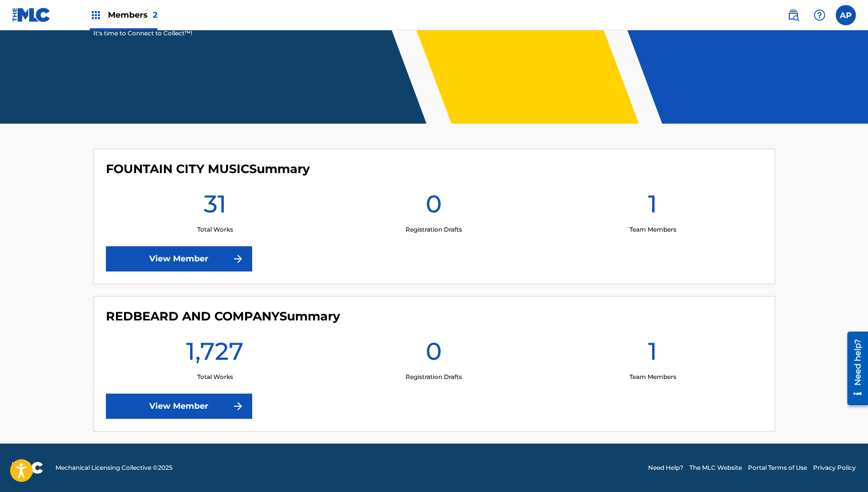 The image size is (868, 492). What do you see at coordinates (31, 15) in the screenshot?
I see `img: MLC Logo` at bounding box center [31, 15].